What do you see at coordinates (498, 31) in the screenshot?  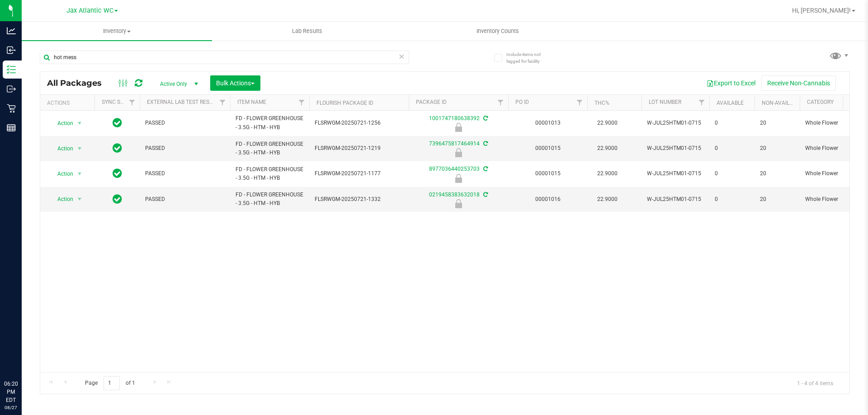 I see `span: Inventory Counts` at bounding box center [498, 31].